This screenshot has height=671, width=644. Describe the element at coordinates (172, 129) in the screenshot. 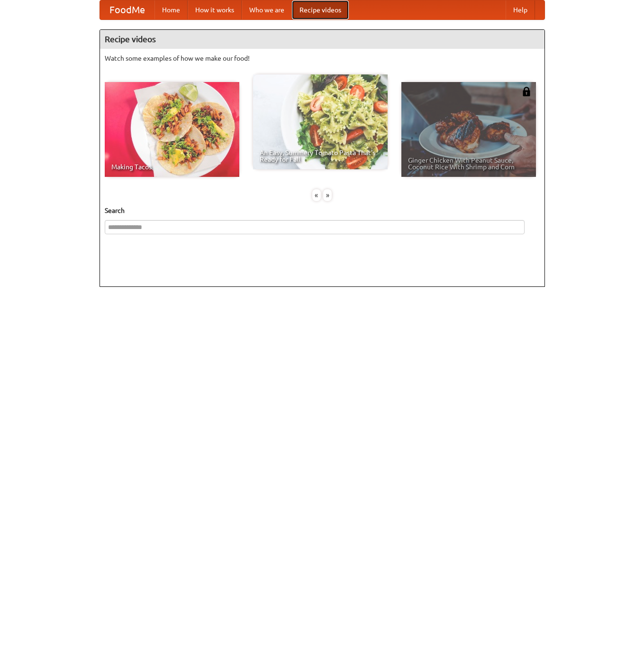

I see `a: Making Tacos` at that location.